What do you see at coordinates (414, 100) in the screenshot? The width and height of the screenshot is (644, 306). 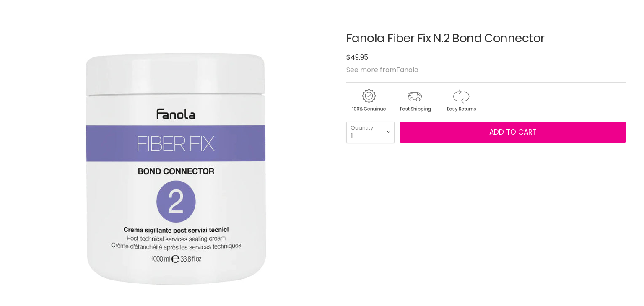 I see `img: shipping.gif` at bounding box center [414, 100].